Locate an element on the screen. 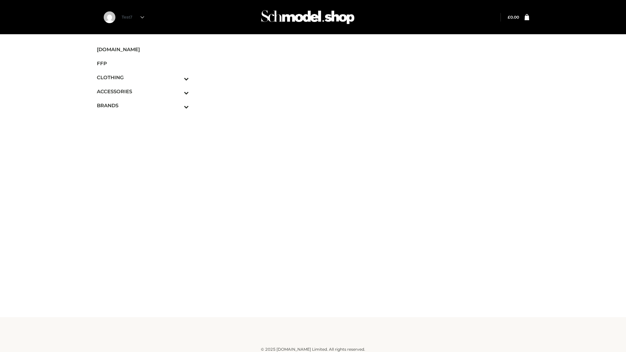 This screenshot has width=626, height=352. a: BRANDSToggle Submenu is located at coordinates (143, 105).